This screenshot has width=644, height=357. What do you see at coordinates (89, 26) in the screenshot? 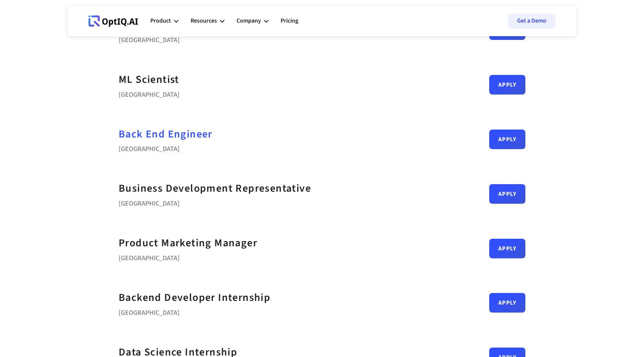
I see `div: Webflow Homepage` at bounding box center [89, 26].